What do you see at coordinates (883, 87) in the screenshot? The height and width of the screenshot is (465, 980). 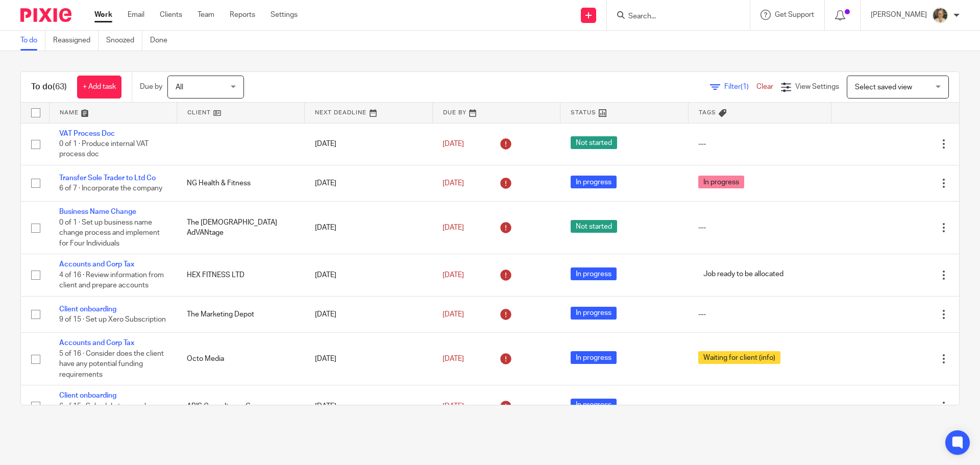 I see `span: Select saved view` at bounding box center [883, 87].